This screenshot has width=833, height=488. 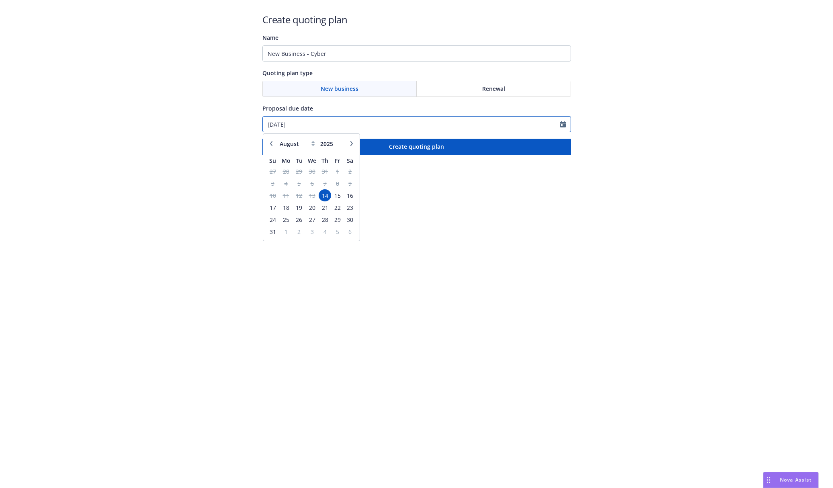 What do you see at coordinates (350, 207) in the screenshot?
I see `span: 23` at bounding box center [350, 207].